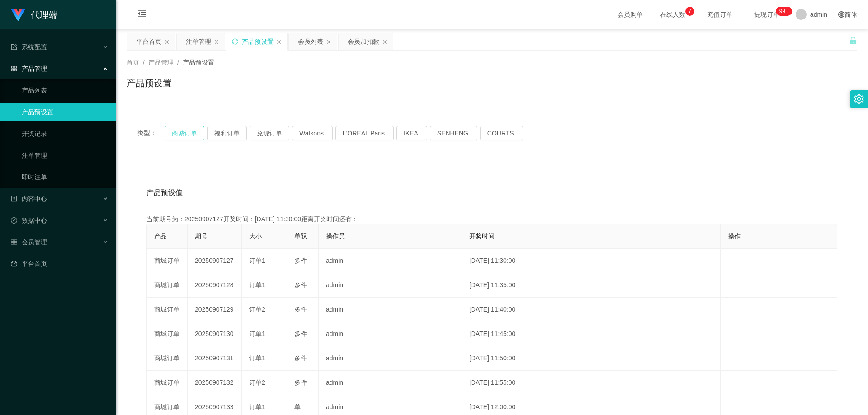 Image resolution: width=868 pixels, height=415 pixels. What do you see at coordinates (201, 236) in the screenshot?
I see `span: 期号` at bounding box center [201, 236].